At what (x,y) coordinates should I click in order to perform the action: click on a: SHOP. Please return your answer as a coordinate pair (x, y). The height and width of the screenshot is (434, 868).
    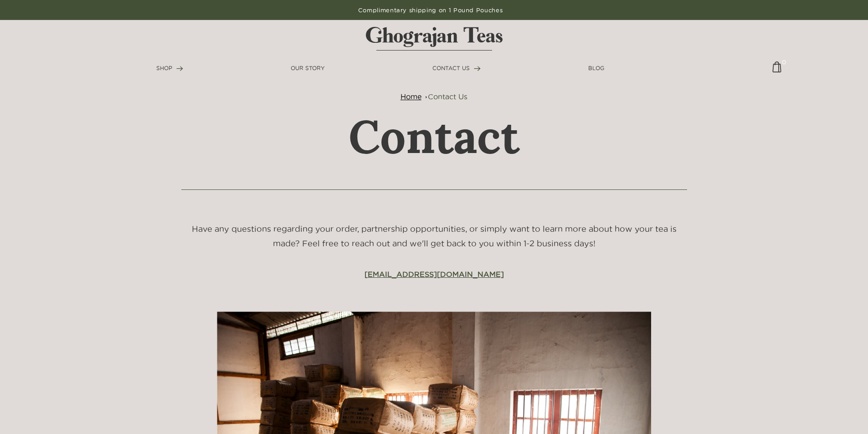
    Looking at the image, I should click on (170, 68).